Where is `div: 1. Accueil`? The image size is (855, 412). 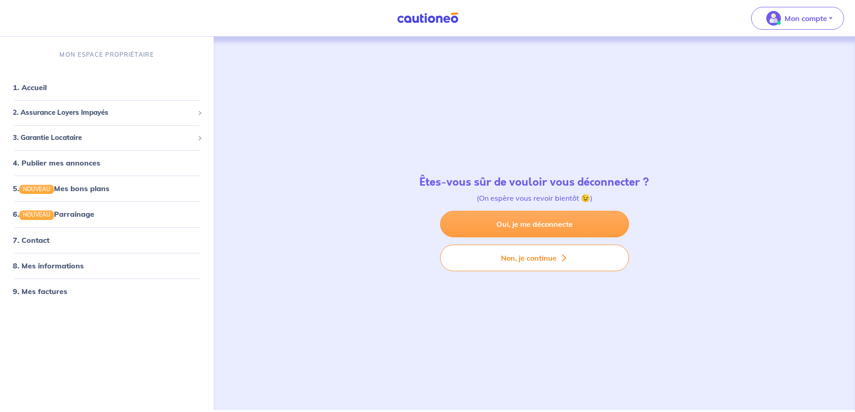
div: 1. Accueil is located at coordinates (107, 87).